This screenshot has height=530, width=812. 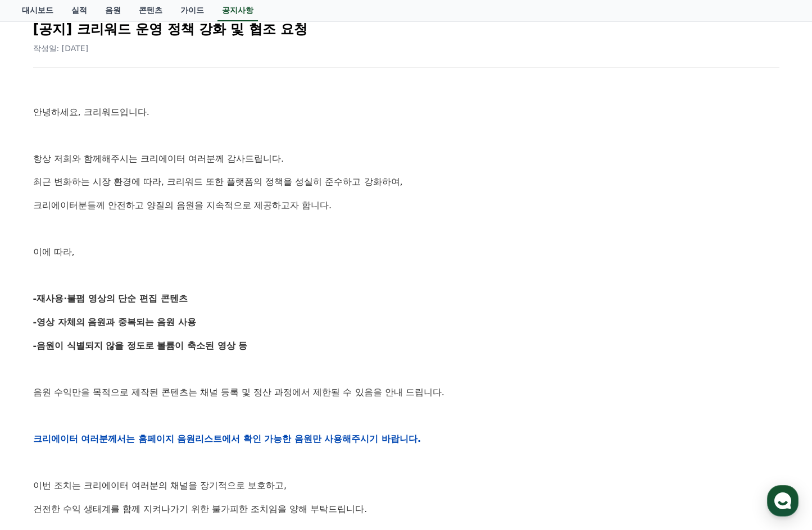 I want to click on p: 최근 변화하는 시장 환경에 따라, 크리워드 또한 플랫폼의 정책을 성실히 준수하고 강화하여,, so click(x=406, y=182).